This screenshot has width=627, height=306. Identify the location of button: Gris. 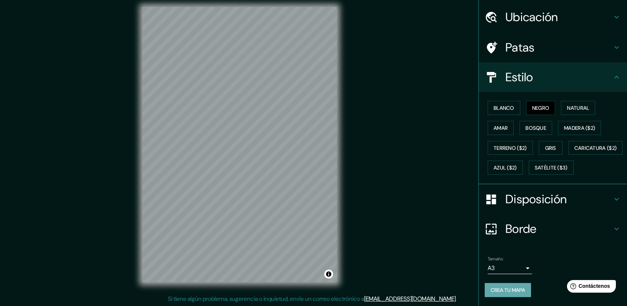
(550, 148).